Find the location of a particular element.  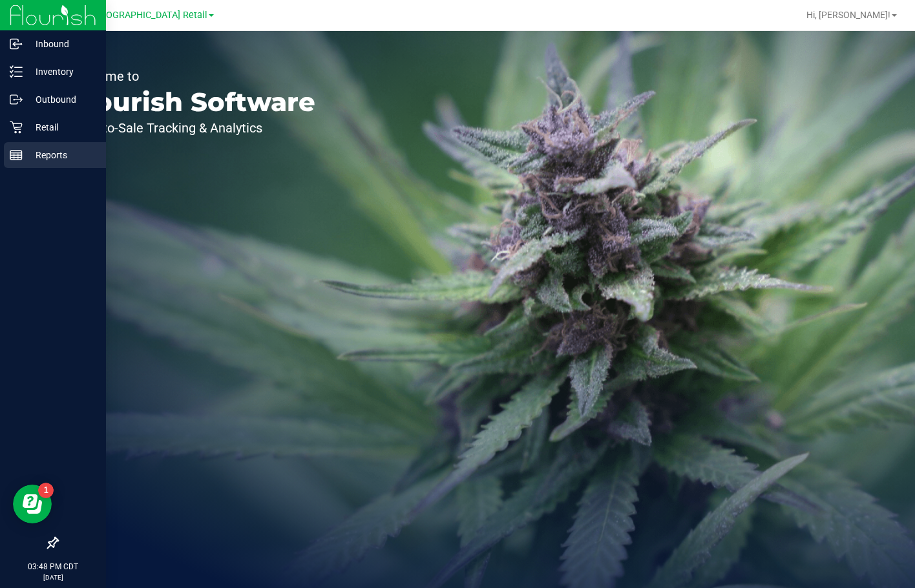

p: Inbound is located at coordinates (61, 44).